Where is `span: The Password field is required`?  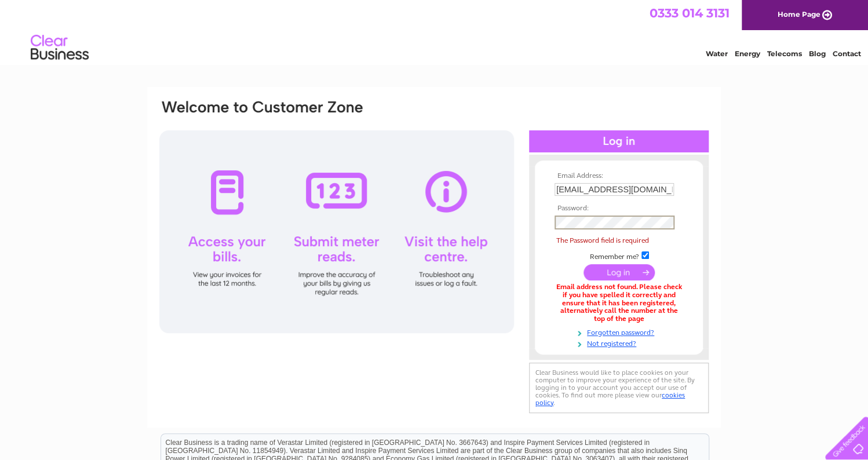
span: The Password field is required is located at coordinates (603, 240).